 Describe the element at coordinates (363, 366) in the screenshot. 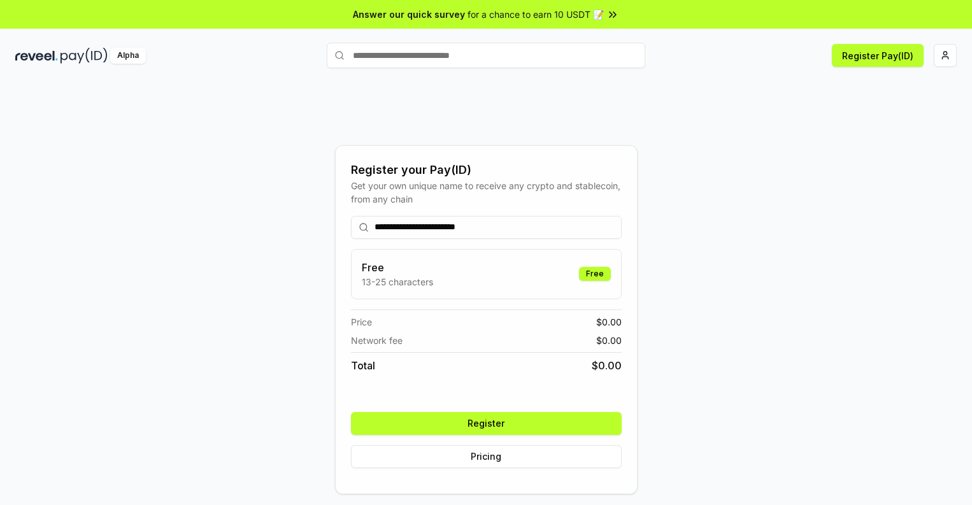

I see `span: Total` at that location.